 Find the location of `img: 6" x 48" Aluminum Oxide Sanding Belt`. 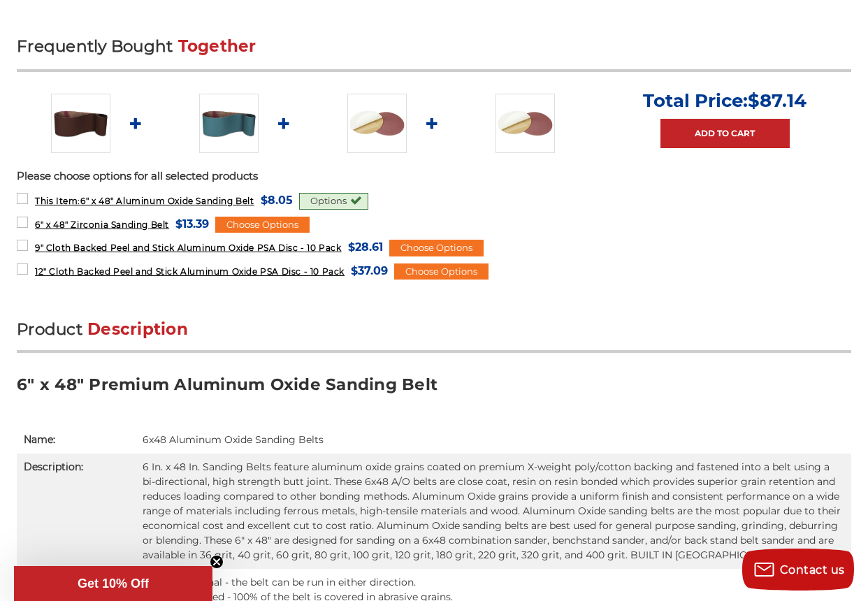

img: 6" x 48" Aluminum Oxide Sanding Belt is located at coordinates (81, 123).